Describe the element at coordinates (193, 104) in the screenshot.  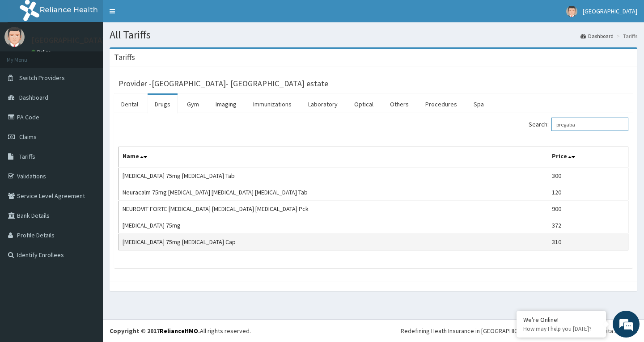
I see `a: Gym` at that location.